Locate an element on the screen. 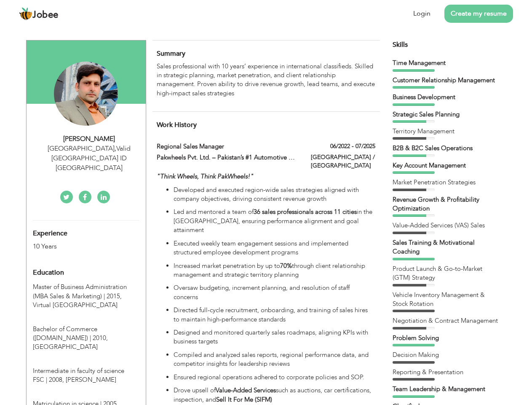 The height and width of the screenshot is (405, 532). div: Problem Solving is located at coordinates (445, 338).